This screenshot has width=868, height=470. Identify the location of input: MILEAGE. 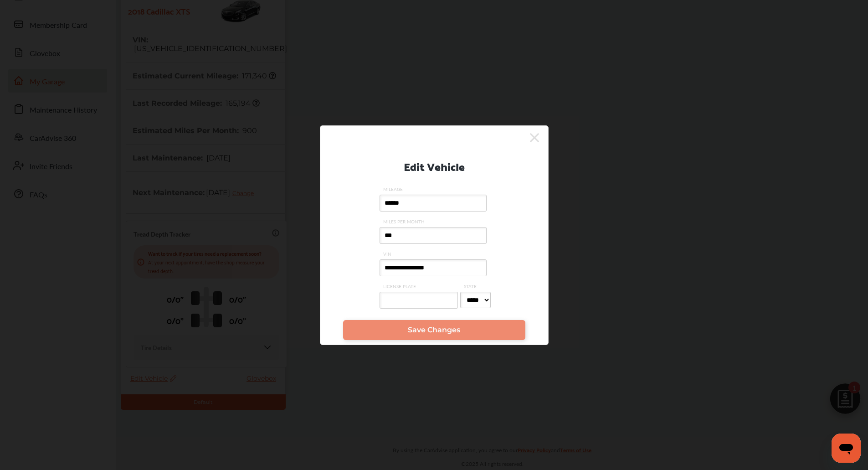
(433, 203).